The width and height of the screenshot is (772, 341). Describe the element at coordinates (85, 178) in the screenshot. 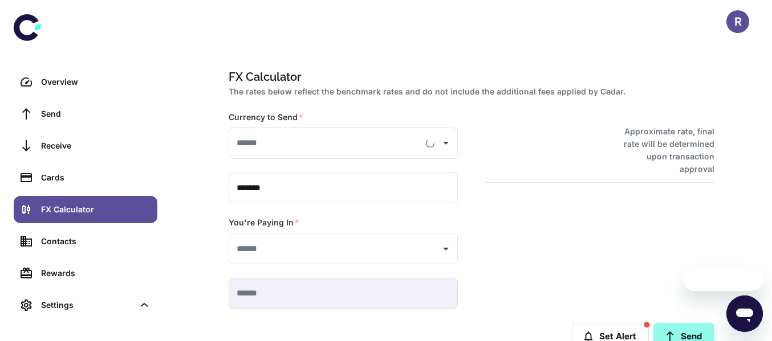

I see `a: Cards` at that location.